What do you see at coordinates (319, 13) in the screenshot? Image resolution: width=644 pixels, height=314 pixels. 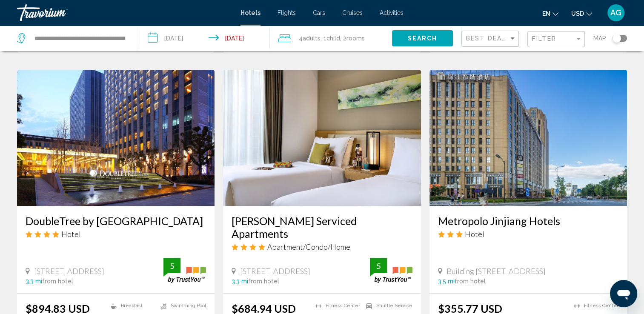 I see `a: Cars` at bounding box center [319, 13].